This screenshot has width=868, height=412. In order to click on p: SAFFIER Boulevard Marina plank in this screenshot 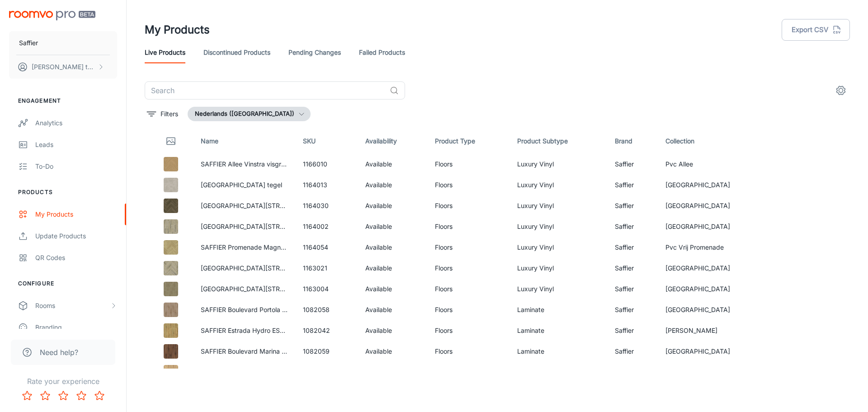, I will do `click(244, 352)`.